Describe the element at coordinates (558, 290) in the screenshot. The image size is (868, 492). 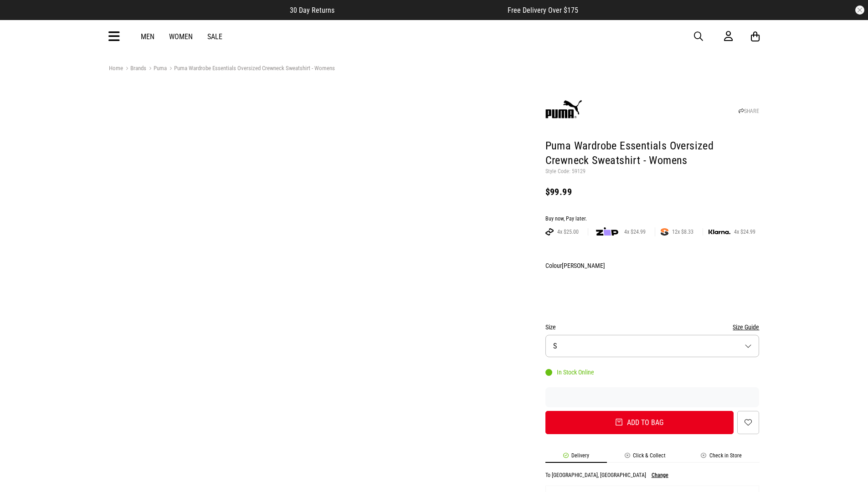
I see `img: Puma Black` at that location.